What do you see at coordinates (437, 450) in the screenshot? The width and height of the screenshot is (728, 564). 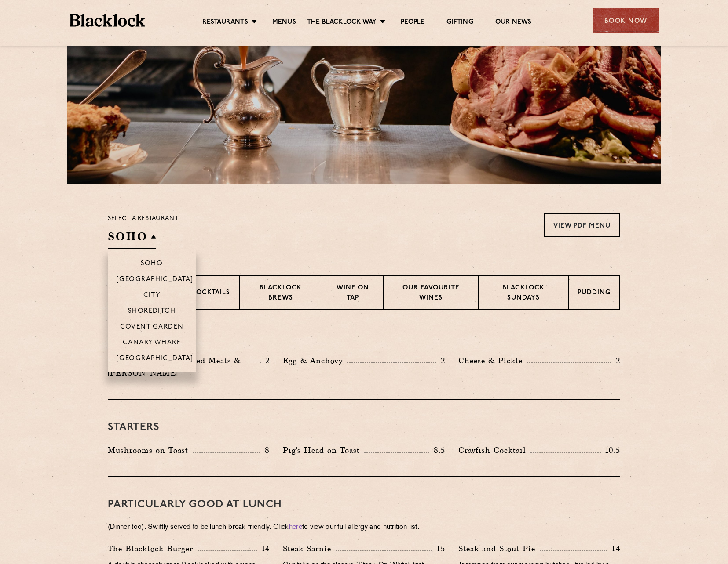 I see `p: 8.5` at bounding box center [437, 450].